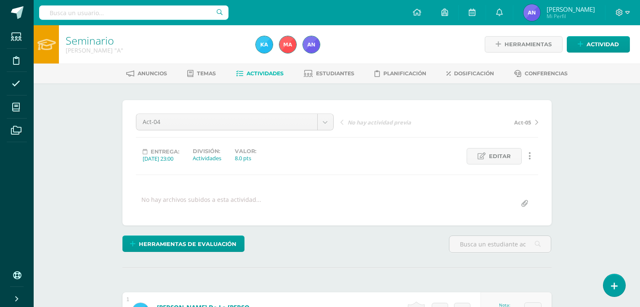 The width and height of the screenshot is (640, 307). I want to click on a: Estudiantes, so click(329, 74).